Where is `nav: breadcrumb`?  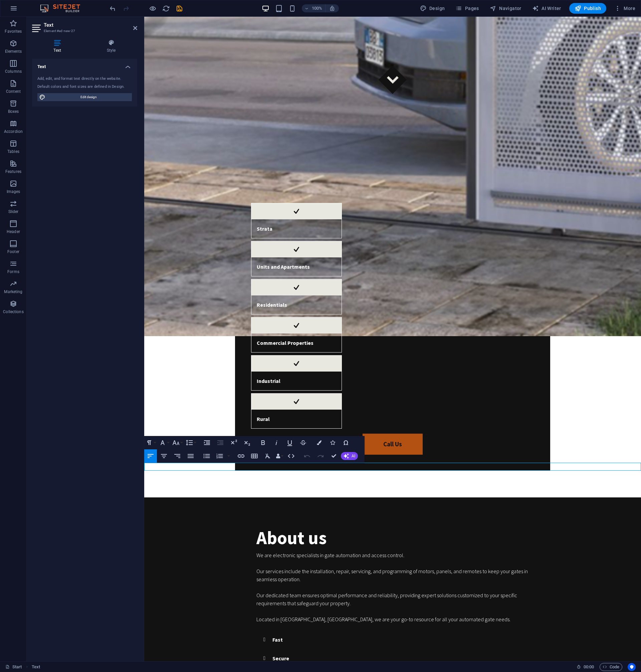
nav: breadcrumb is located at coordinates (36, 667).